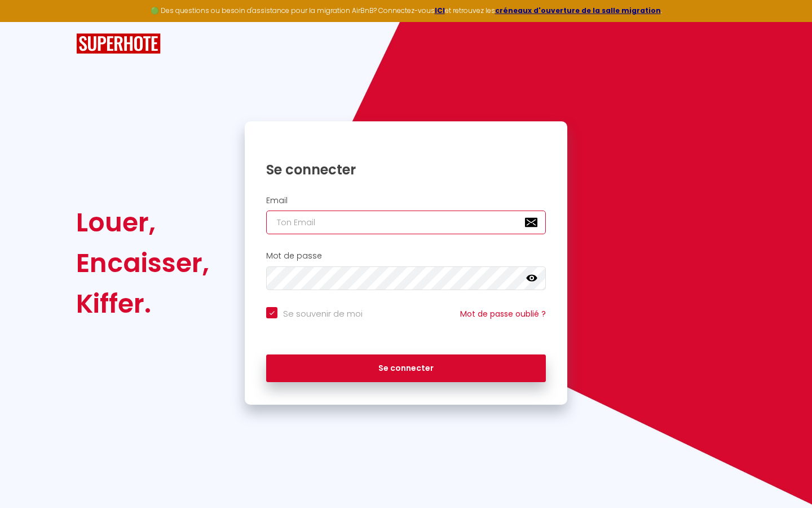 The width and height of the screenshot is (812, 508). Describe the element at coordinates (440, 10) in the screenshot. I see `a: ICI` at that location.